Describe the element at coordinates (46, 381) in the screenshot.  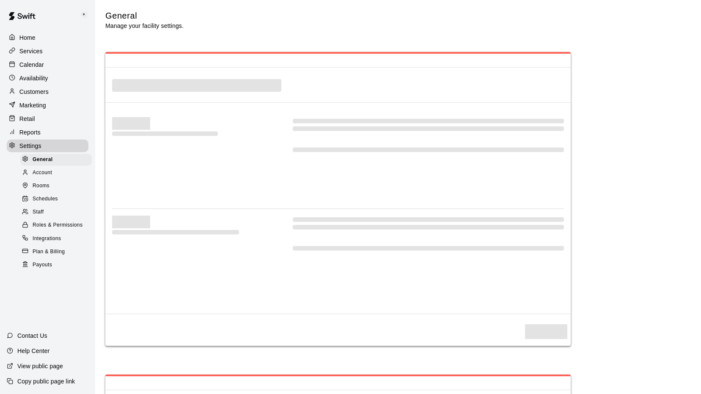
I see `p: Copy public page link` at that location.